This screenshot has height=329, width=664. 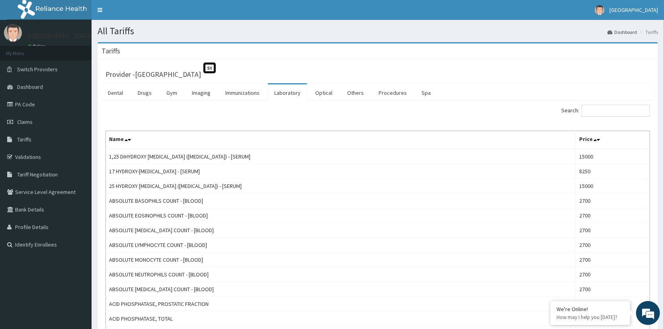 What do you see at coordinates (613, 304) in the screenshot?
I see `td: 3375` at bounding box center [613, 304].